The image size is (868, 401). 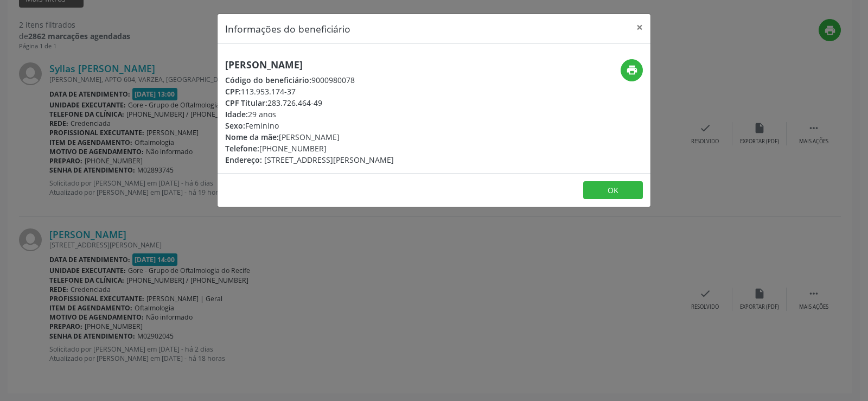 I want to click on button: print, so click(x=631, y=70).